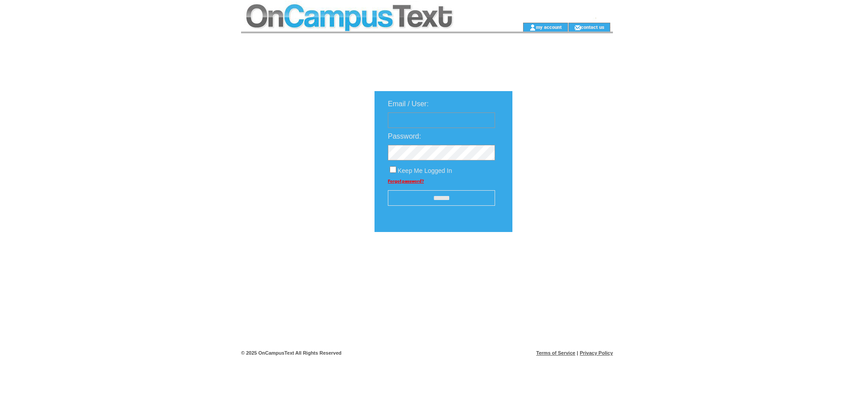  Describe the element at coordinates (549, 27) in the screenshot. I see `a: my account` at that location.